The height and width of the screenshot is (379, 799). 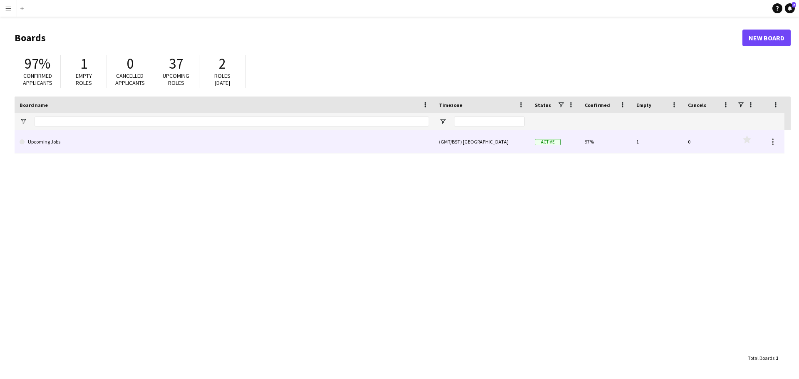 I want to click on div: 97%, so click(x=606, y=142).